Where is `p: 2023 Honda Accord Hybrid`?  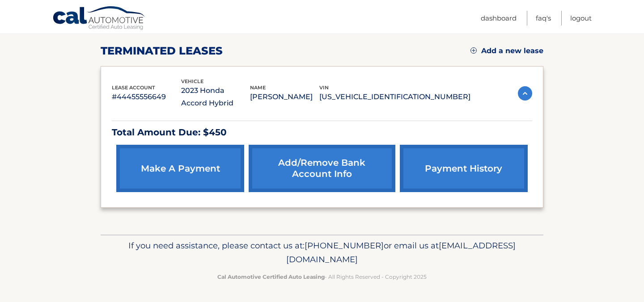
p: 2023 Honda Accord Hybrid is located at coordinates (216, 97).